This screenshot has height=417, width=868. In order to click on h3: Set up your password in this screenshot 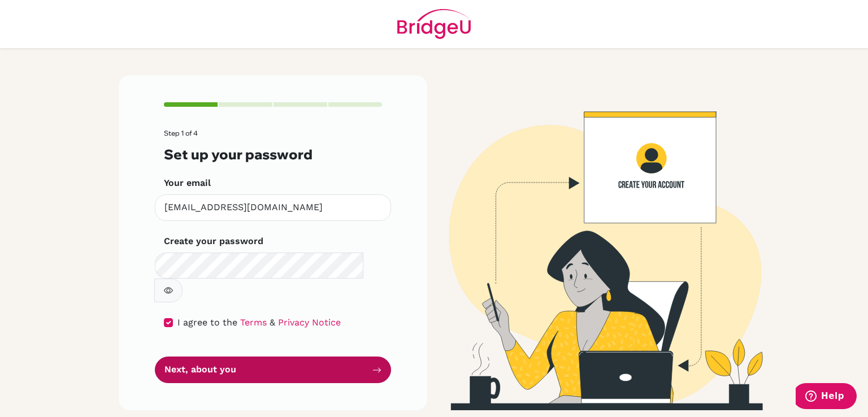, I will do `click(273, 154)`.